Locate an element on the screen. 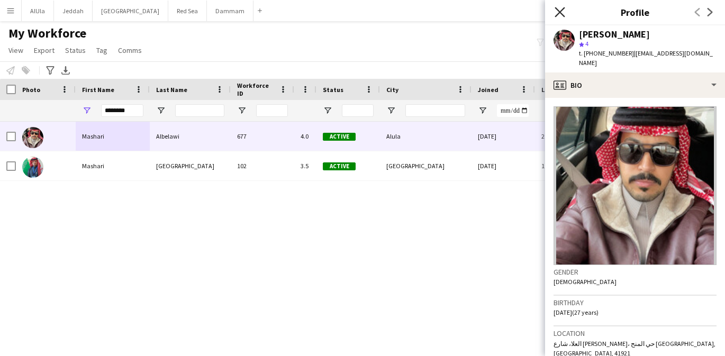 This screenshot has height=356, width=725. a: Export is located at coordinates (44, 50).